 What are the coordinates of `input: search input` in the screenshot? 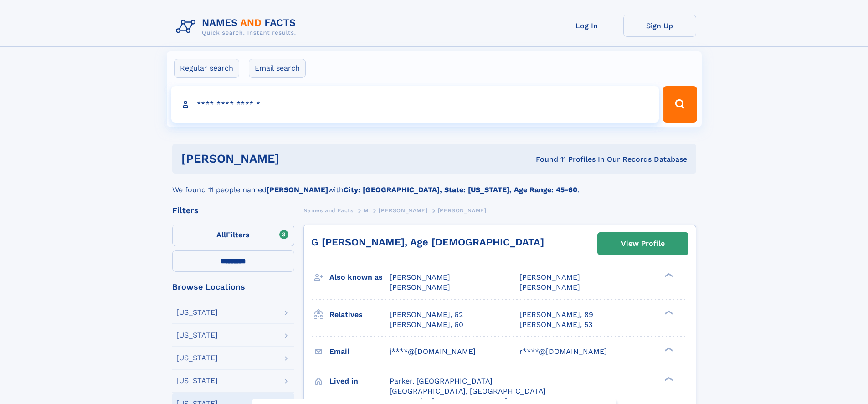 It's located at (415, 104).